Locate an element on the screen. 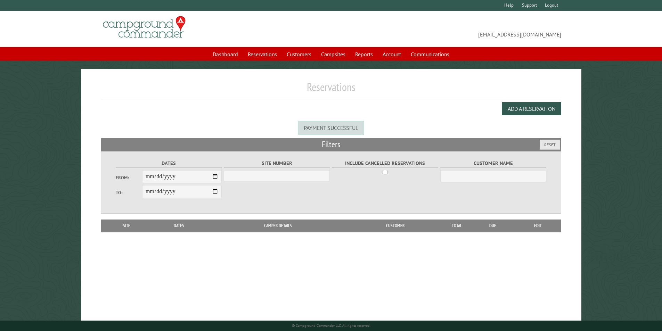  th: Dates is located at coordinates (179, 226).